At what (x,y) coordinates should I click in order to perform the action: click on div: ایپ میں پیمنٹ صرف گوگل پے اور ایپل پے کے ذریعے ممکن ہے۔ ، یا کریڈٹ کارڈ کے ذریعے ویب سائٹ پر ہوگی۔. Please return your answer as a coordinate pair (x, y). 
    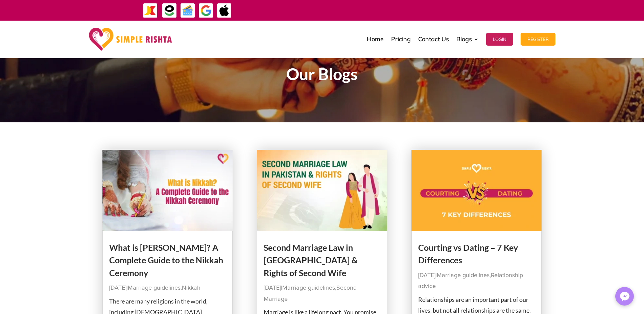
    Looking at the image, I should click on (398, 10).